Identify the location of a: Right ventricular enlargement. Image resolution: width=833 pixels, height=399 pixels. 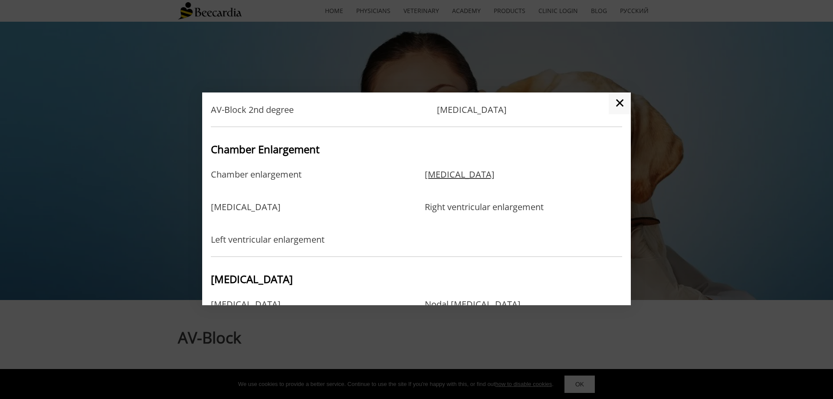
(484, 216).